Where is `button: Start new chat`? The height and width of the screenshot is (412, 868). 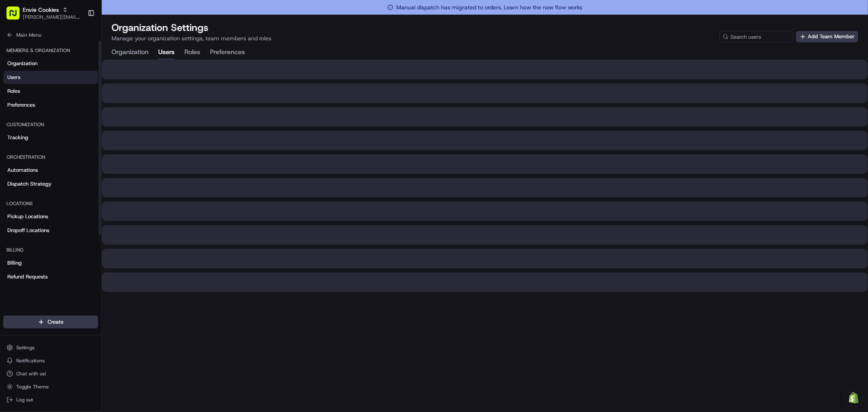
button: Start new chat is located at coordinates (144, 85).